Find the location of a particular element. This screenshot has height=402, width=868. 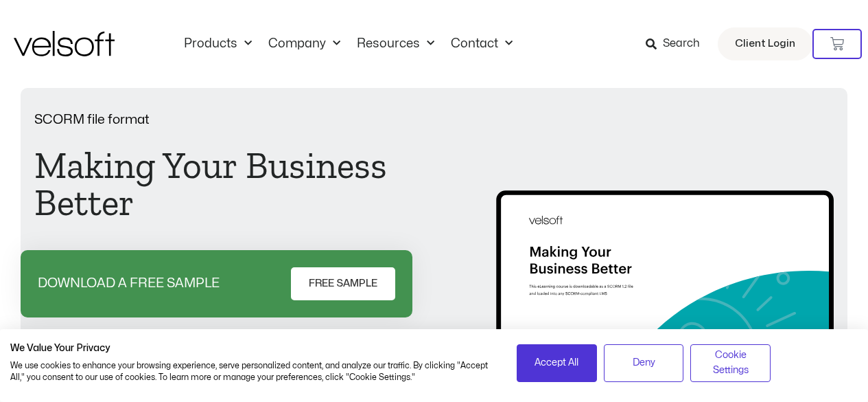

img: Velsoft Training Materials is located at coordinates (64, 43).